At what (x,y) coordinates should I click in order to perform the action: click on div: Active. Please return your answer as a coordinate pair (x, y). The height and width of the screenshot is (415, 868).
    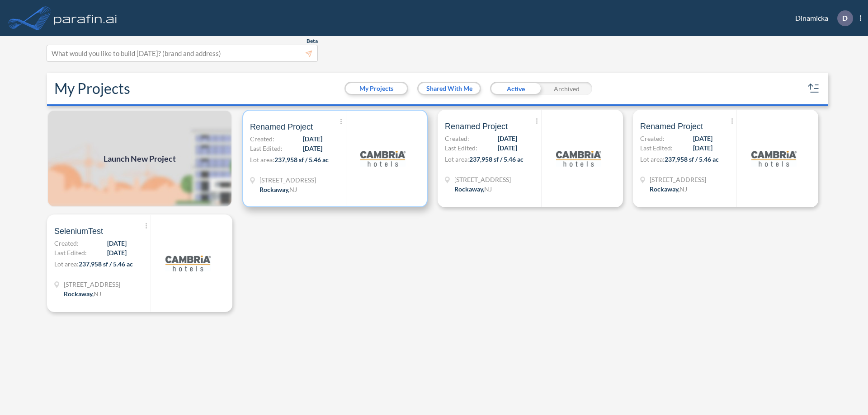
    Looking at the image, I should click on (515, 89).